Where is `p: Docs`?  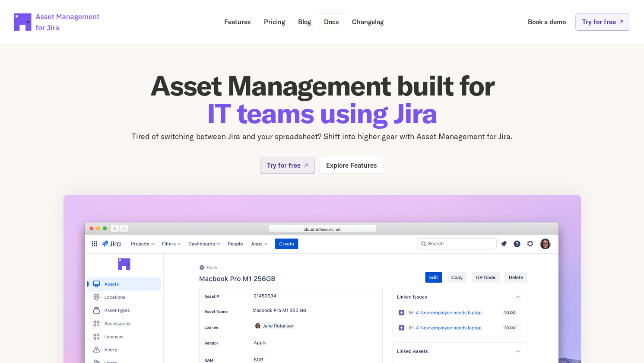 p: Docs is located at coordinates (332, 22).